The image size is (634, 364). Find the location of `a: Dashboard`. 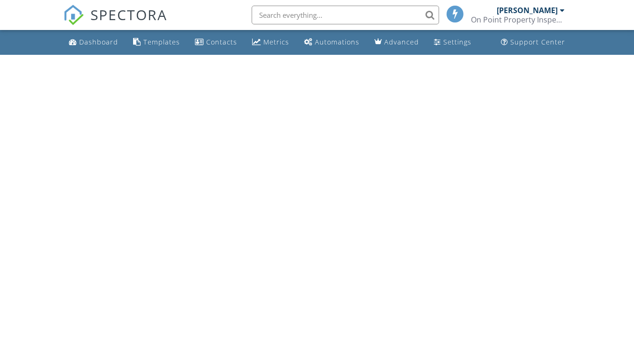

a: Dashboard is located at coordinates (93, 42).